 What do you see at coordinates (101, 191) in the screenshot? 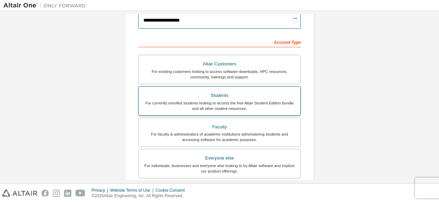
I see `div: Privacy` at bounding box center [101, 191].